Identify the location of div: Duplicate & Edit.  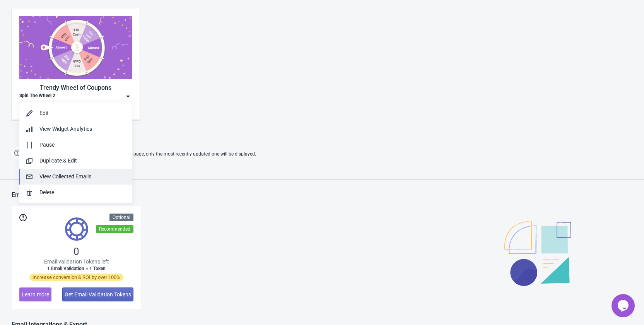
(82, 160).